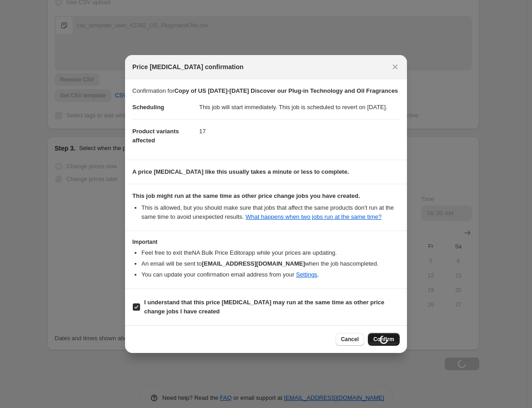  I want to click on li: Feel free to exit the NA Bulk Price Editor app while your prices are updating., so click(270, 253).